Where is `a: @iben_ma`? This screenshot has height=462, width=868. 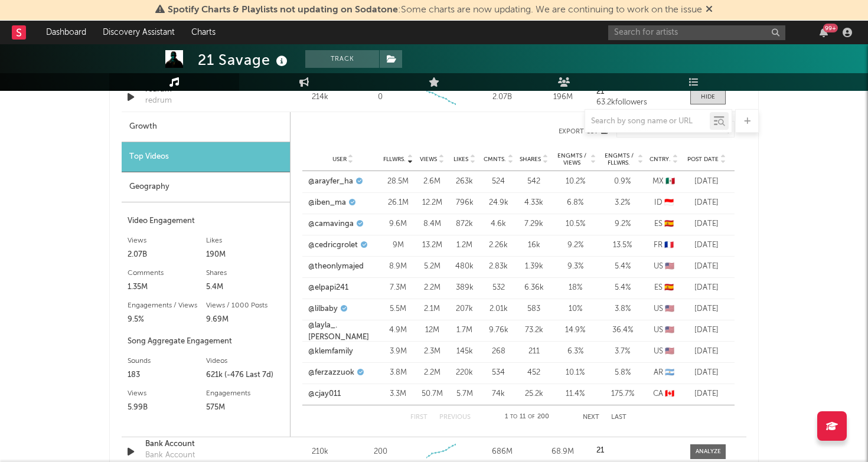 a: @iben_ma is located at coordinates (327, 203).